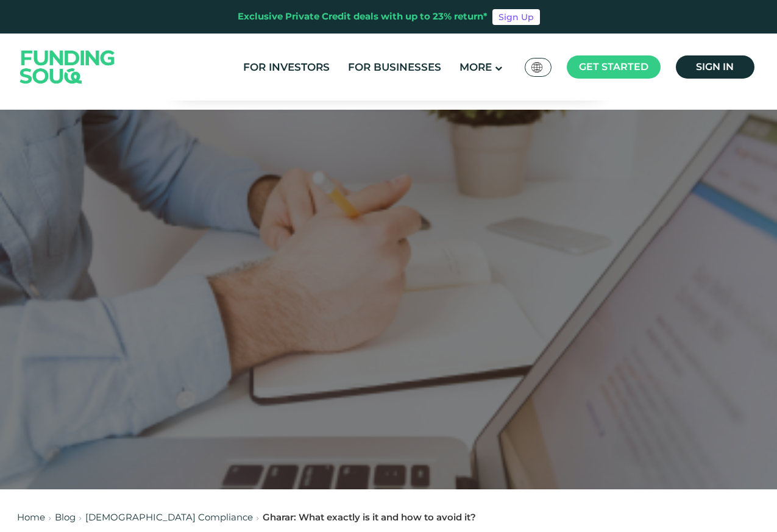 This screenshot has height=532, width=777. Describe the element at coordinates (715, 66) in the screenshot. I see `span: Sign in` at that location.